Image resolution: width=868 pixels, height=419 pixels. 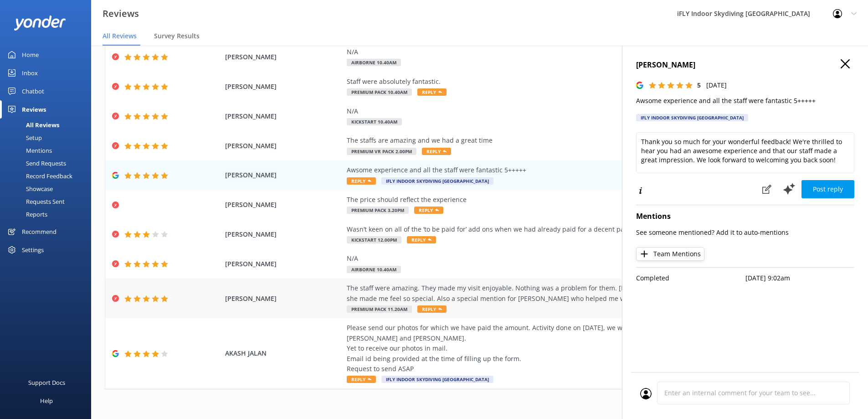 What do you see at coordinates (48, 189) in the screenshot?
I see `a: Showcase` at bounding box center [48, 189].